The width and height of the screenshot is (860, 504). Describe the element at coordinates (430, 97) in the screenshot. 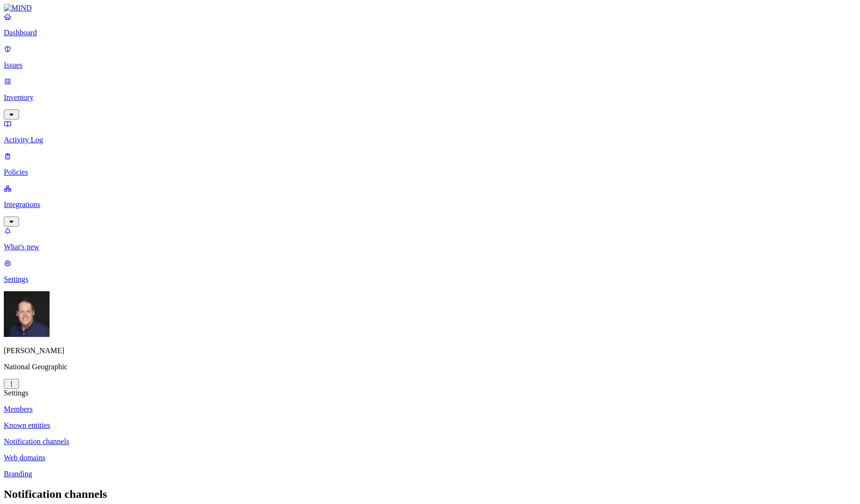

I see `p: Inventory` at that location.